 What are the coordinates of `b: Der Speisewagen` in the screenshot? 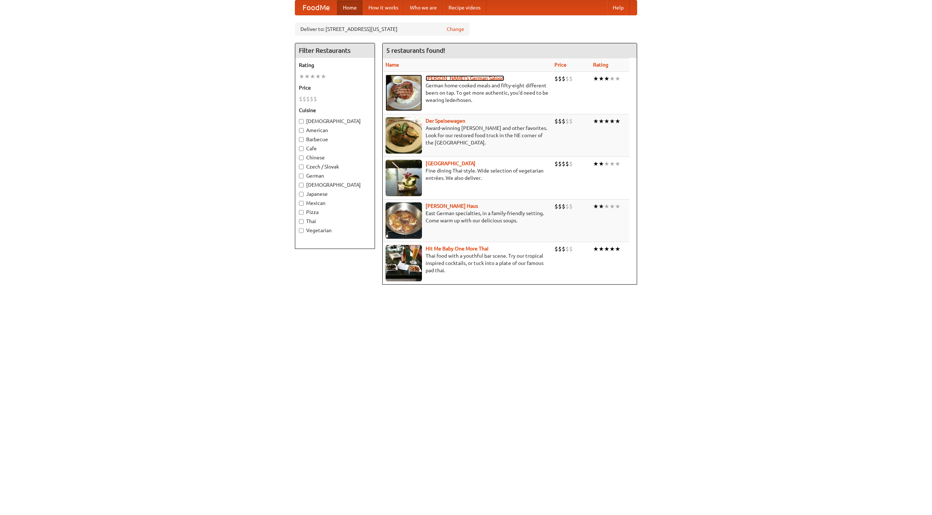 It's located at (445, 121).